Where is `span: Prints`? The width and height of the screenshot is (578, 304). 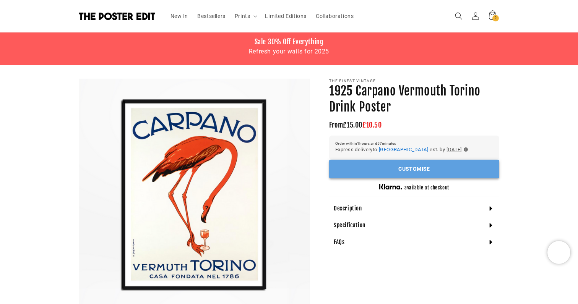 span: Prints is located at coordinates (242, 16).